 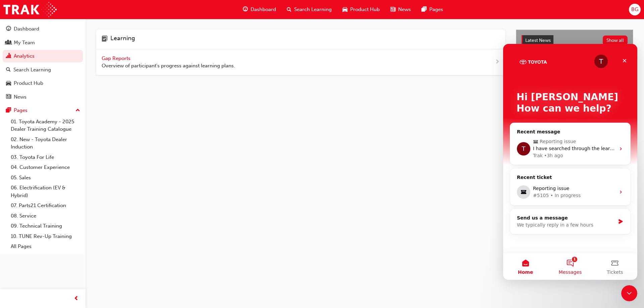 I want to click on h4: Learning, so click(x=123, y=39).